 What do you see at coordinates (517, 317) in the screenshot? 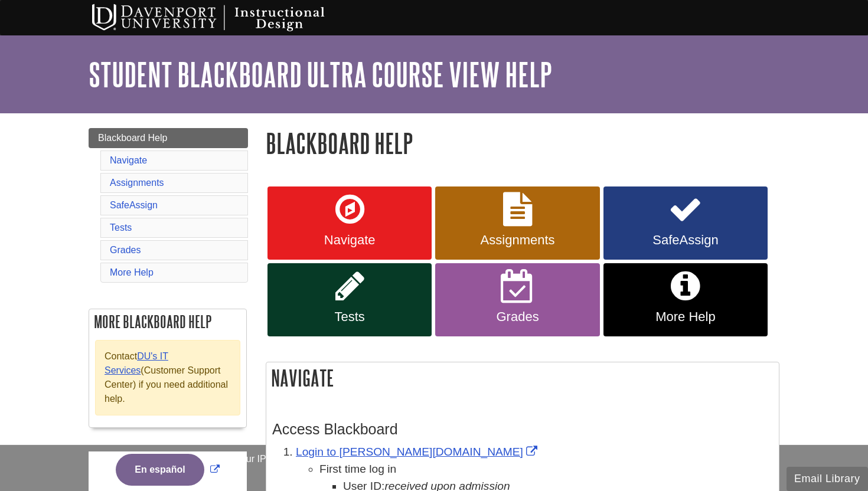
I see `span: Grades` at bounding box center [517, 317].